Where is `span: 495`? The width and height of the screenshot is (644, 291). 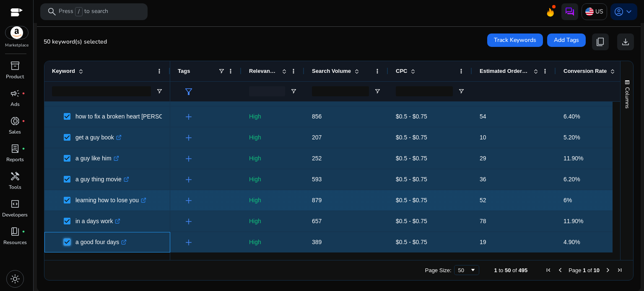
span: 495 is located at coordinates (523, 270).